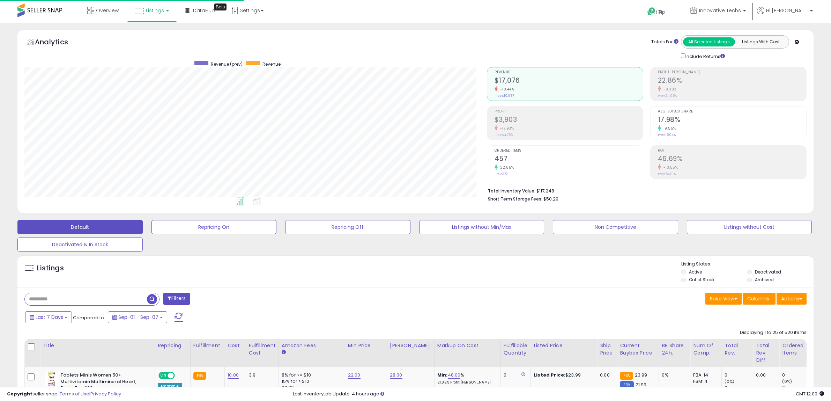 The height and width of the screenshot is (401, 831). I want to click on small: Prev: $4,756, so click(504, 135).